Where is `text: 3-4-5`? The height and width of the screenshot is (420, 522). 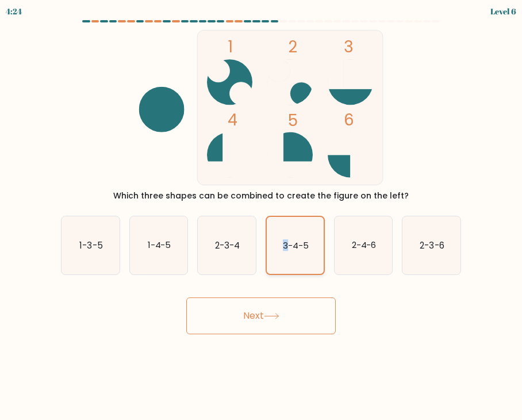
text: 3-4-5 is located at coordinates (295, 245).